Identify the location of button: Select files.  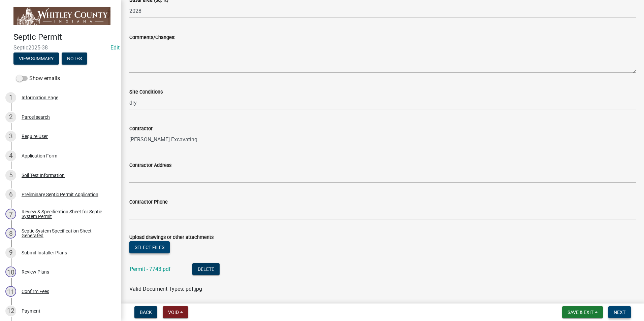
(150, 247).